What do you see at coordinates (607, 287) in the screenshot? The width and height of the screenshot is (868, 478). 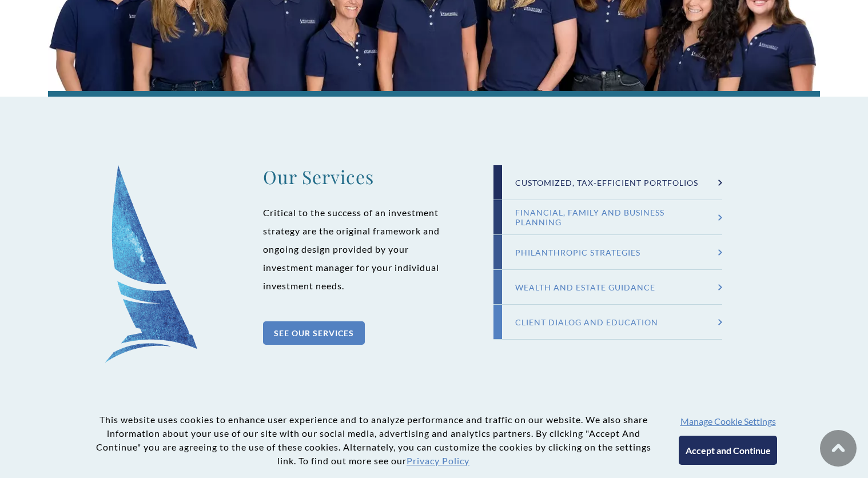 I see `div: Wealth and Estate Guidance` at bounding box center [607, 287].